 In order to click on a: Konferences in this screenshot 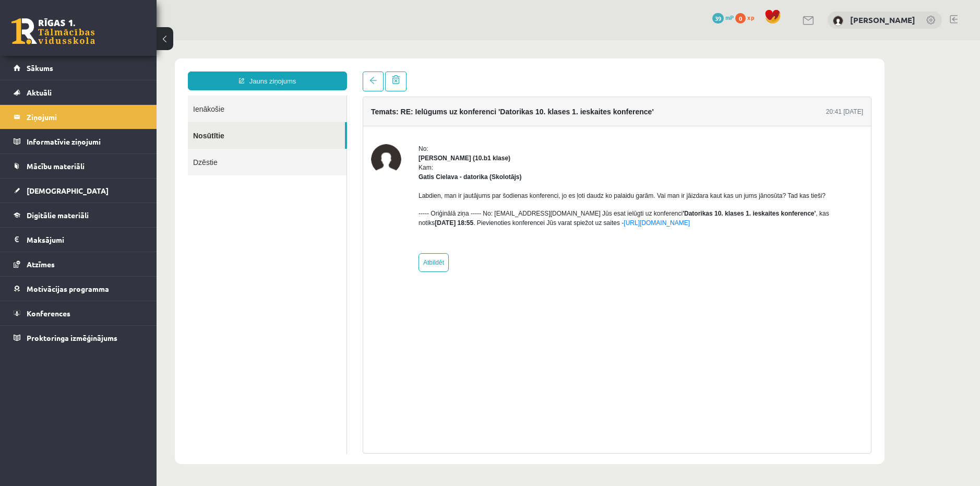, I will do `click(78, 313)`.